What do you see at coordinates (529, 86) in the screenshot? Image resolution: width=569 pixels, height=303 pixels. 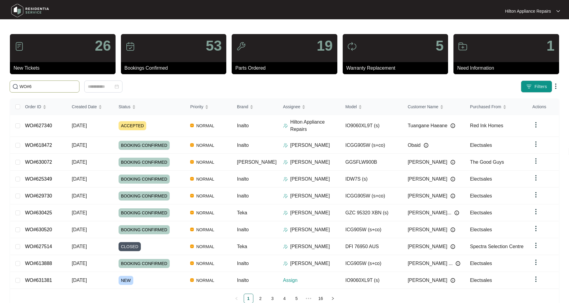 I see `img: filter icon` at bounding box center [529, 86].